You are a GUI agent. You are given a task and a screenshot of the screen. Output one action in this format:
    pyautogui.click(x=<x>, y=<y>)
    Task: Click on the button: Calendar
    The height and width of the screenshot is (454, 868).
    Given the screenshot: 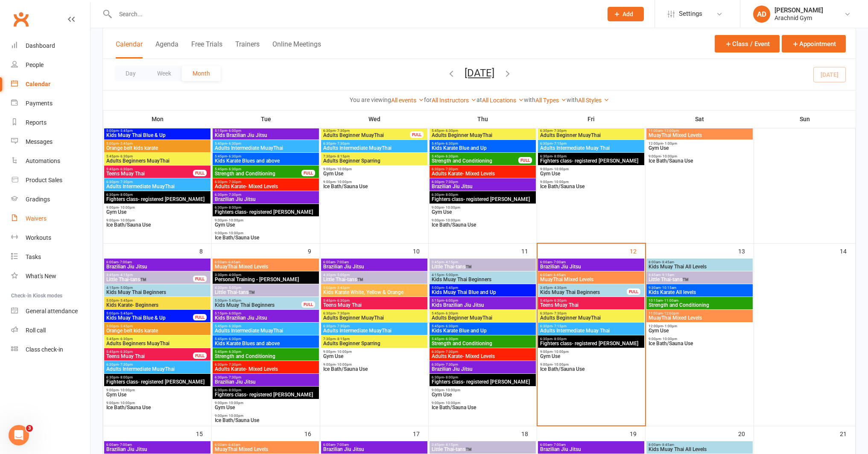 What is the action you would take?
    pyautogui.click(x=129, y=49)
    